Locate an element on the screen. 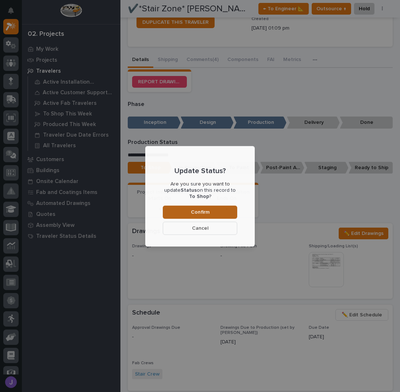  p: Are you sure you want to update on this record to ? is located at coordinates (200, 190).